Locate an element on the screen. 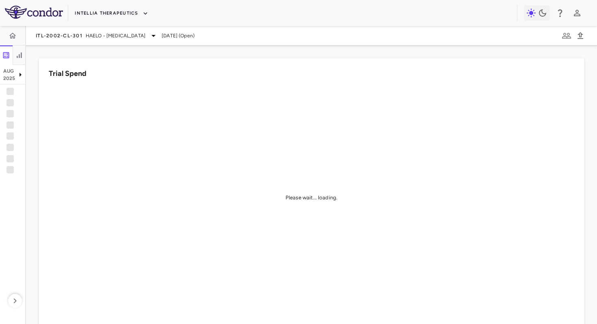  p: 2025 is located at coordinates (9, 78).